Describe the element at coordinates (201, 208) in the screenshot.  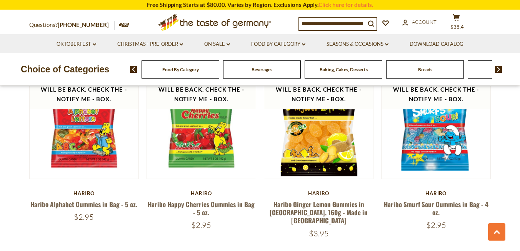
I see `a: Haribo Happy Cherries Gummies in Bag - 5 oz.` at that location.